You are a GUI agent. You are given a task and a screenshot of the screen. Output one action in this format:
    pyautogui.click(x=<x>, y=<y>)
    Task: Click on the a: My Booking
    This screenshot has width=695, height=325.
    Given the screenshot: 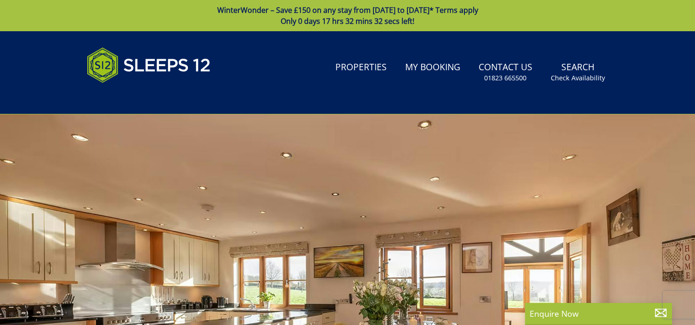 What is the action you would take?
    pyautogui.click(x=433, y=68)
    